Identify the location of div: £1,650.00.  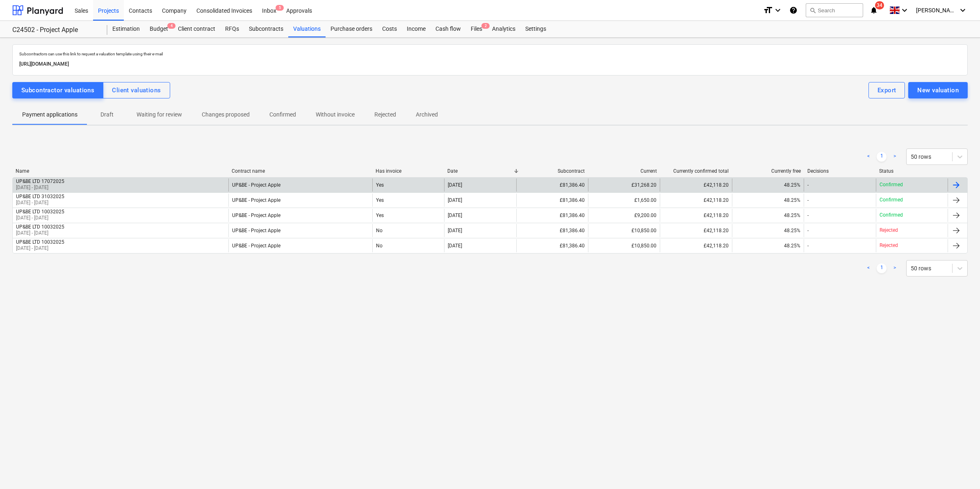
(624, 200).